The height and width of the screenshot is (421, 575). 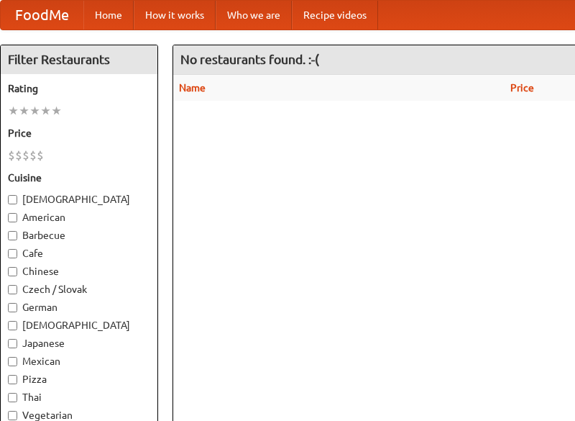 What do you see at coordinates (12, 343) in the screenshot?
I see `input: Japanese` at bounding box center [12, 343].